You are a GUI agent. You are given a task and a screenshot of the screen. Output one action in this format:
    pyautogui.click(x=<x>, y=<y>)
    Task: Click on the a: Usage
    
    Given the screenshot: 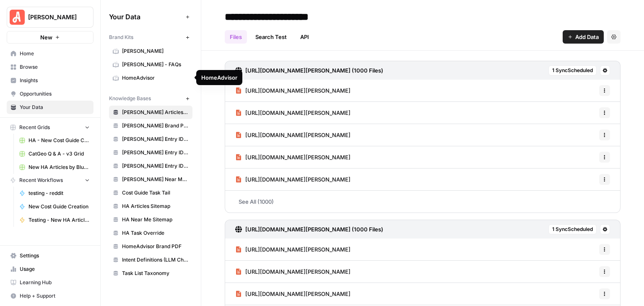 What is the action you would take?
    pyautogui.click(x=50, y=269)
    